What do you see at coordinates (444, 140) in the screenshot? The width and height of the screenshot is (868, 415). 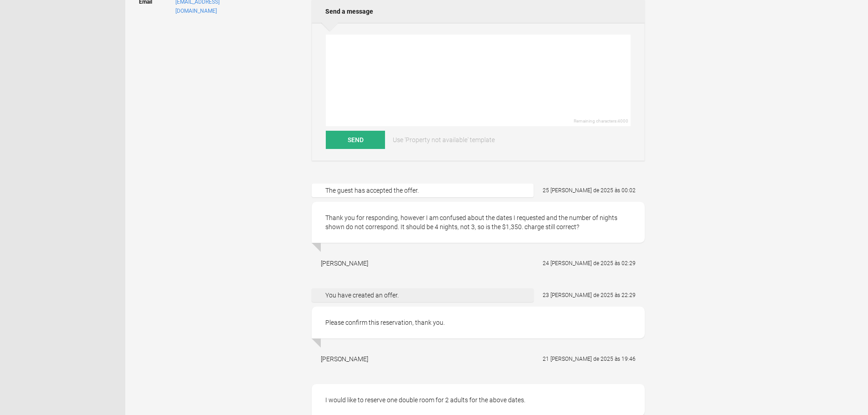 I see `a: Use 'Property not available' template` at bounding box center [444, 140].